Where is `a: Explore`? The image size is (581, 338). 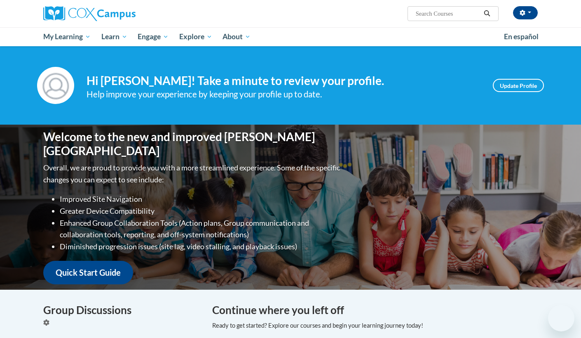 a: Explore is located at coordinates (196, 37).